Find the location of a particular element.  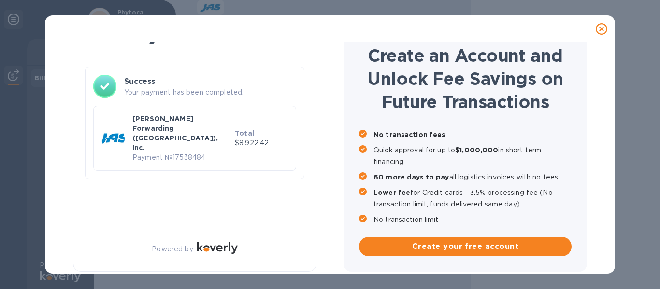

b: 60 more days to pay is located at coordinates (411, 177).